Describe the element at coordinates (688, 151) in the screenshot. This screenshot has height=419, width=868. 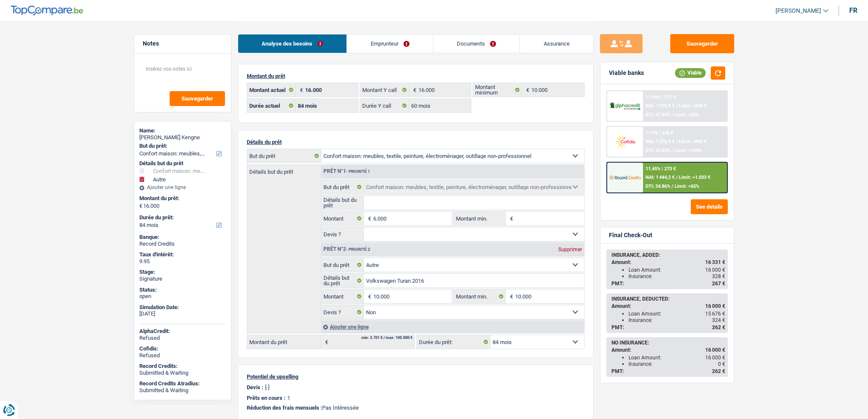
I see `span: Limit: <100%` at that location.